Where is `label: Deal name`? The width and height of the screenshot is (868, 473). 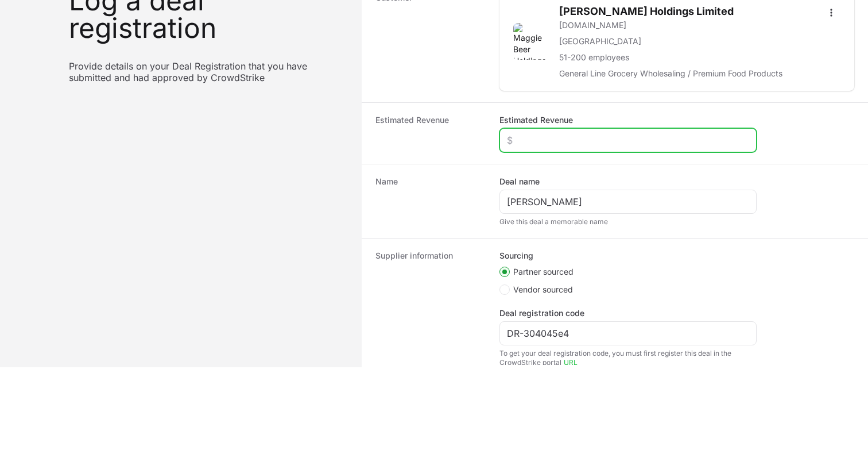 label: Deal name is located at coordinates (520, 181).